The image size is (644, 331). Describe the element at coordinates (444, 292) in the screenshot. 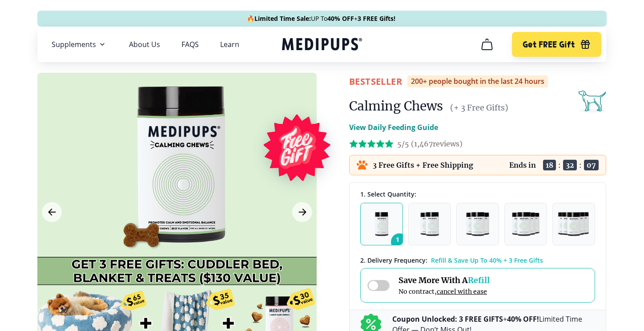

I see `span: No contract,` at that location.